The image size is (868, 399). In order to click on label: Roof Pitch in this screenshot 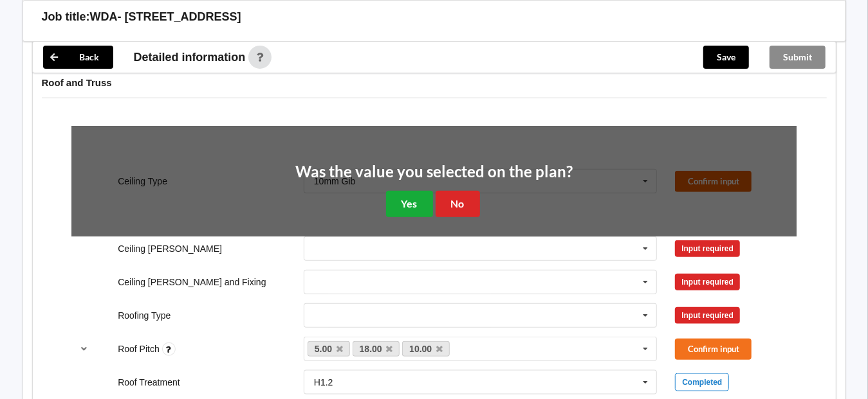, I will do `click(140, 349)`.